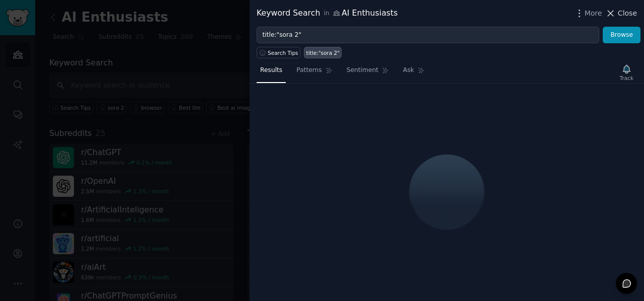 This screenshot has width=644, height=301. Describe the element at coordinates (368, 73) in the screenshot. I see `a: Sentiment` at that location.